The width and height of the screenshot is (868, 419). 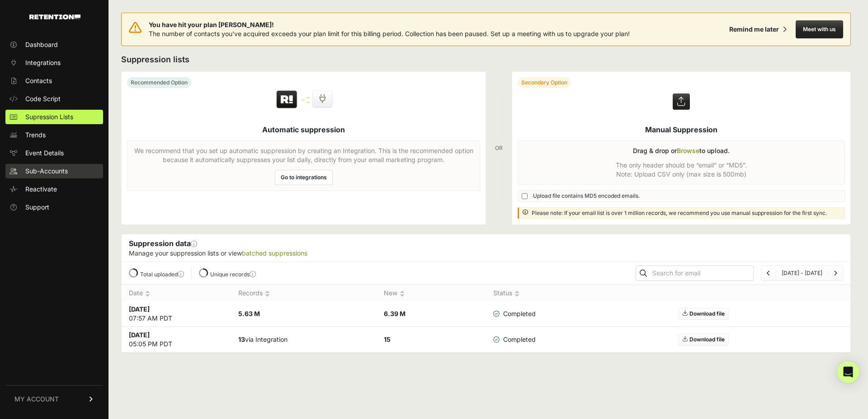 I want to click on h2: Suppression lists, so click(x=486, y=60).